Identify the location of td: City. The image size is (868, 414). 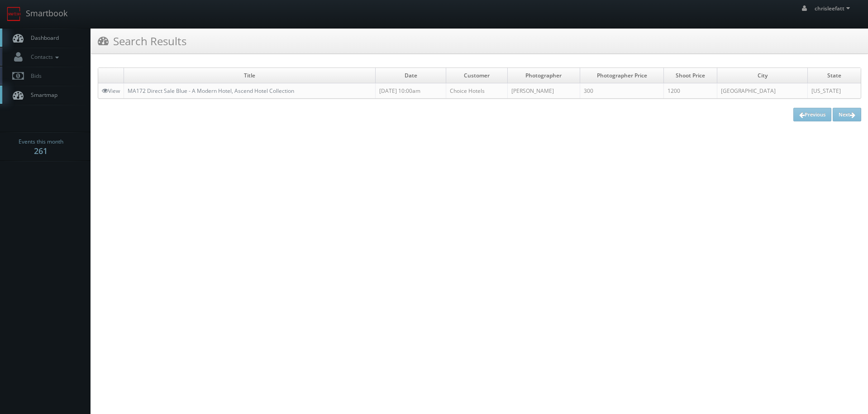
(762, 76).